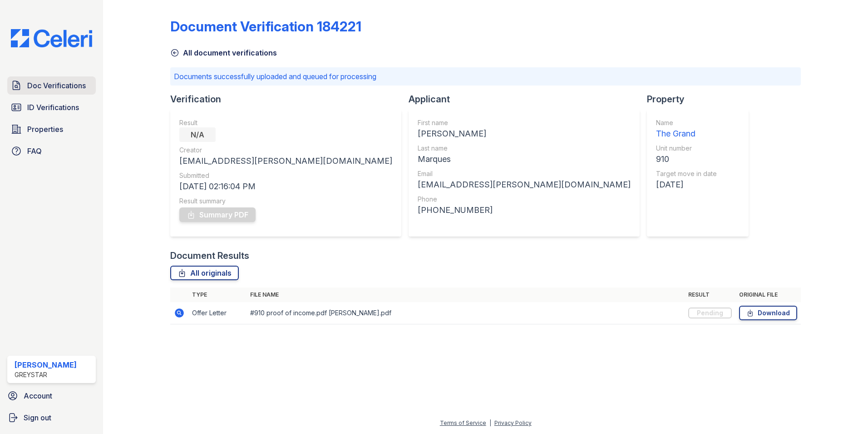  What do you see at coordinates (204, 272) in the screenshot?
I see `a: All originals` at bounding box center [204, 272].